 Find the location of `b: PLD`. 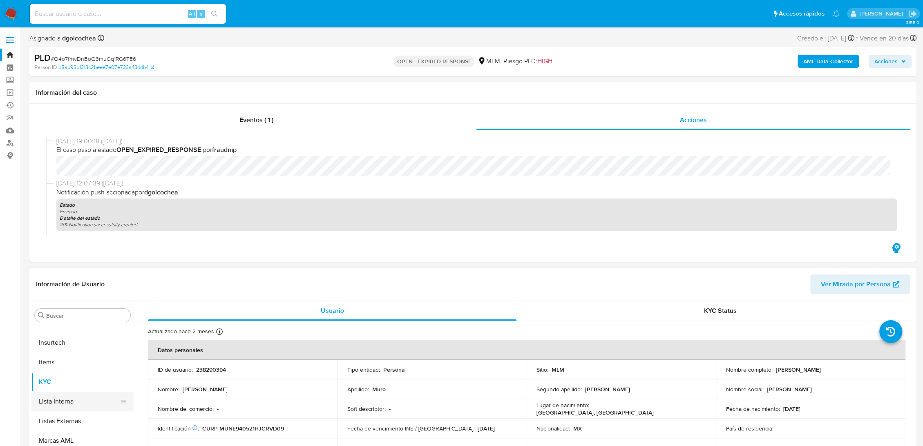

b: PLD is located at coordinates (42, 58).